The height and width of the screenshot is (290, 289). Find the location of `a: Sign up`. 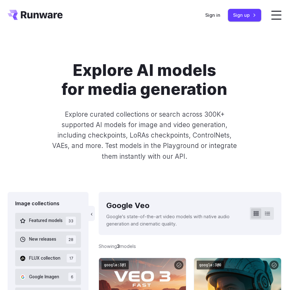

a: Sign up is located at coordinates (245, 15).